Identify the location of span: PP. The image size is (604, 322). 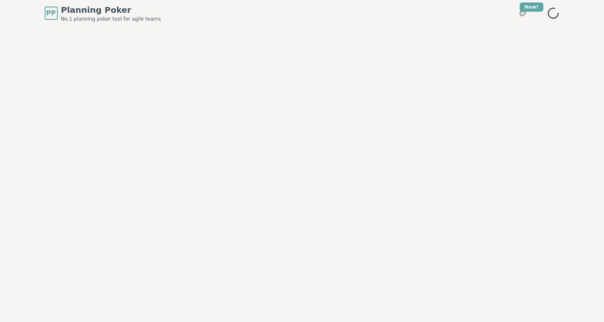
(51, 13).